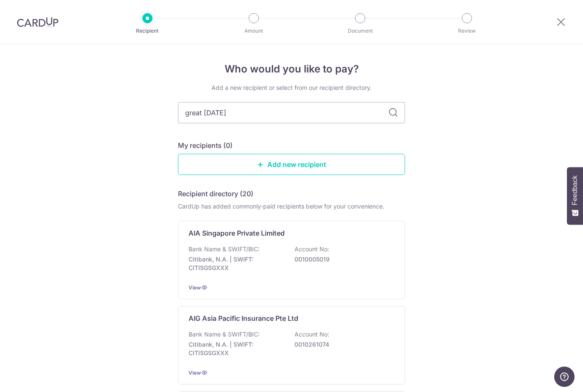 The image size is (583, 392). What do you see at coordinates (575, 195) in the screenshot?
I see `button: Feedback - Show survey` at bounding box center [575, 195].